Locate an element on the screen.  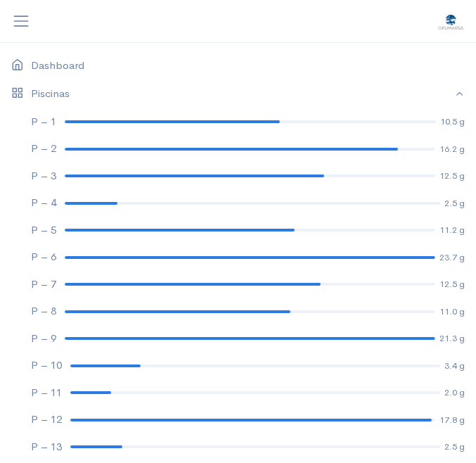
div: 10.5 g is located at coordinates (452, 122).